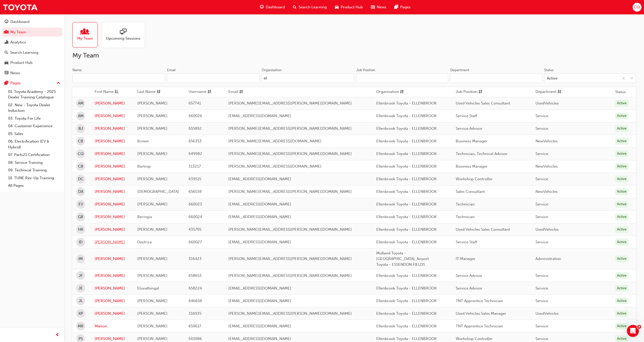 Image resolution: width=644 pixels, height=342 pixels. What do you see at coordinates (6, 83) in the screenshot?
I see `span: pages-icon` at bounding box center [6, 83].